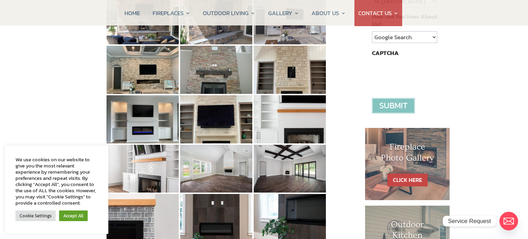 The height and width of the screenshot is (239, 528). I want to click on img: 11, so click(216, 70).